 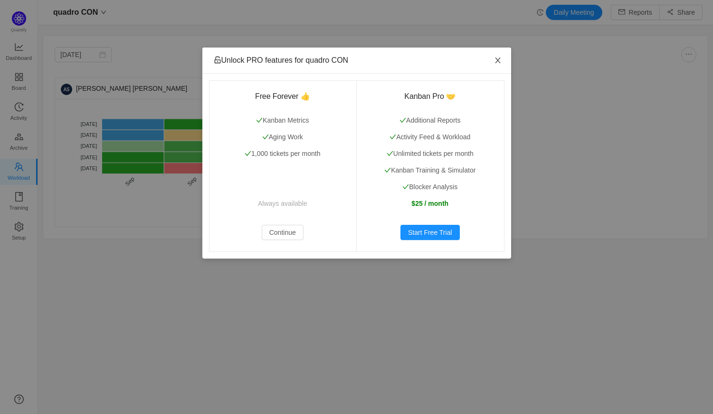 What do you see at coordinates (217, 60) in the screenshot?
I see `i: icon: unlock` at bounding box center [217, 60].